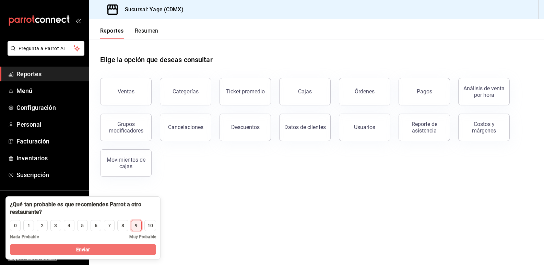 The width and height of the screenshot is (544, 265). Describe the element at coordinates (143, 237) in the screenshot. I see `span: Muy Probable` at that location.